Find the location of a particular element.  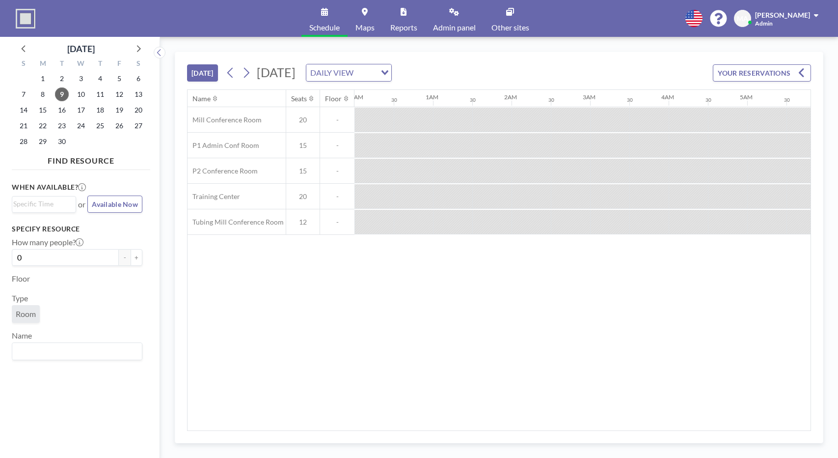

span: Available Now is located at coordinates (115, 204).